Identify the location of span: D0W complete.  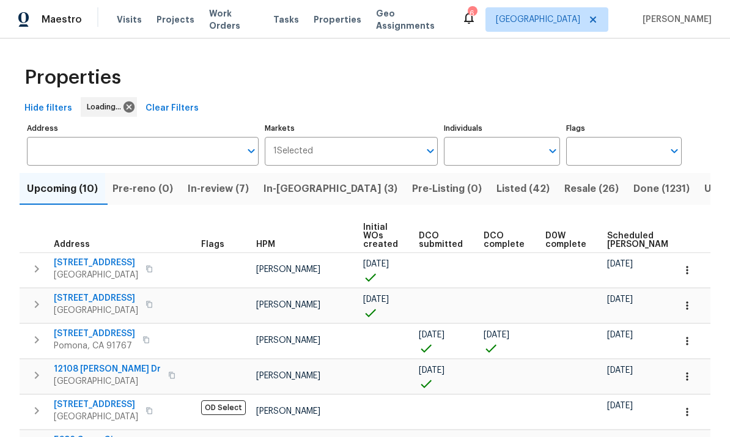
(565, 240).